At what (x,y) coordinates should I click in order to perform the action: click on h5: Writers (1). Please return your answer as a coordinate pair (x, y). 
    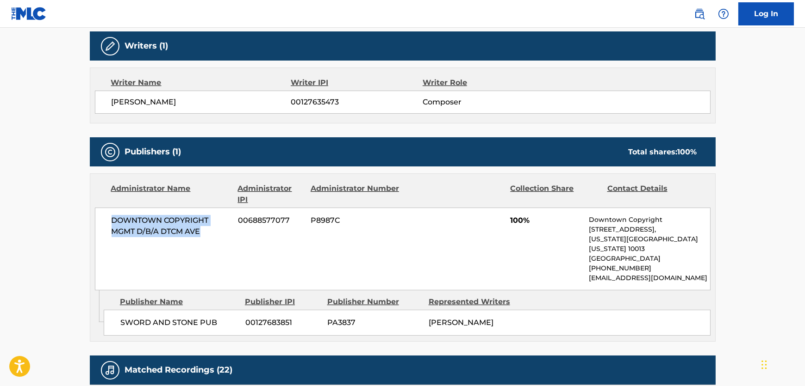
    Looking at the image, I should click on (147, 46).